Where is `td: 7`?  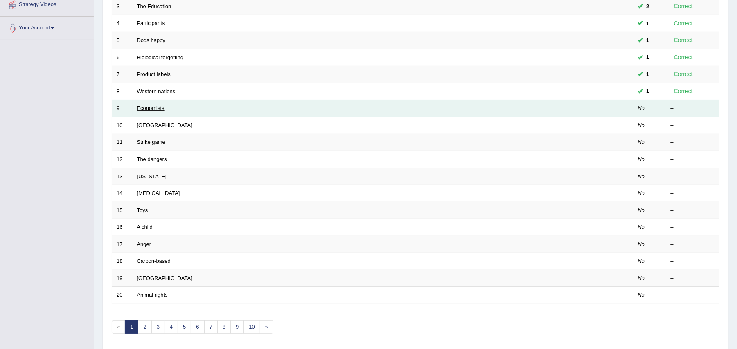 td: 7 is located at coordinates (122, 75).